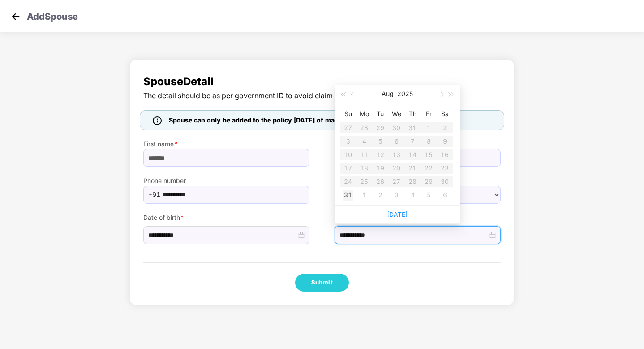  I want to click on td: 2025-09-02, so click(380, 195).